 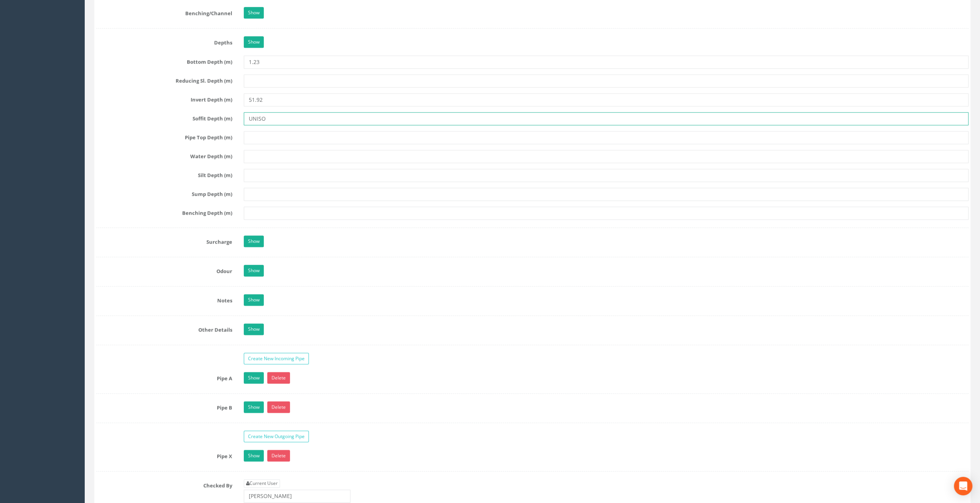 I want to click on label: Benching/Channel, so click(x=164, y=12).